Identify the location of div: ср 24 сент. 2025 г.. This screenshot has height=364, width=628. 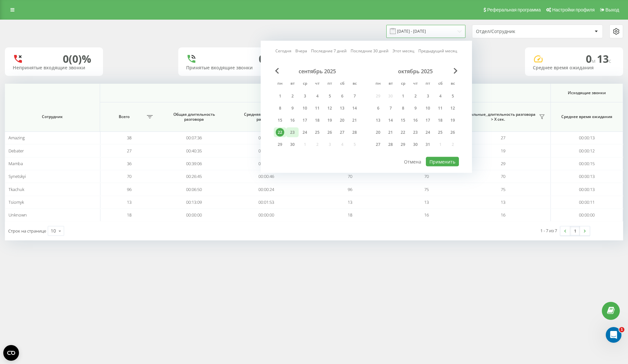
(305, 132).